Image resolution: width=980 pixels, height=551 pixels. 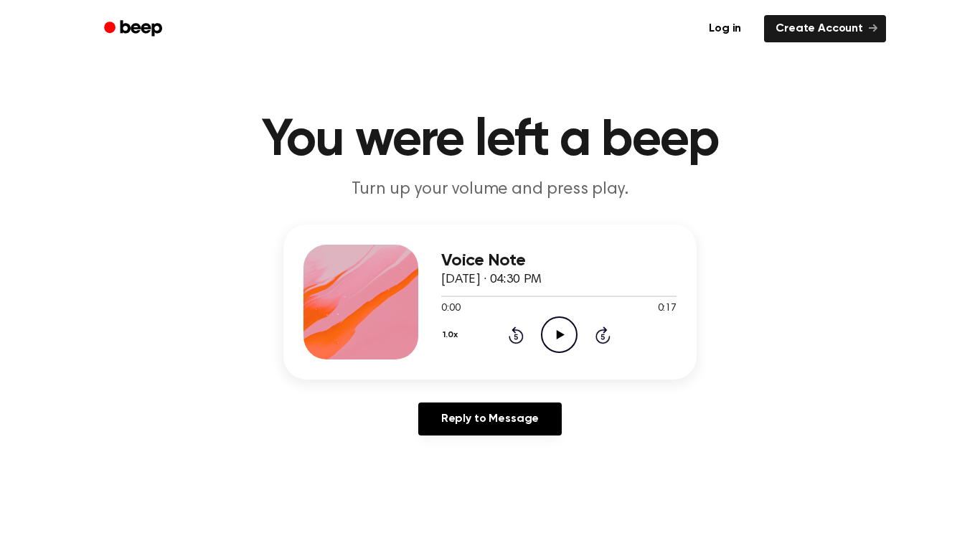 I want to click on span: 0:17, so click(x=668, y=309).